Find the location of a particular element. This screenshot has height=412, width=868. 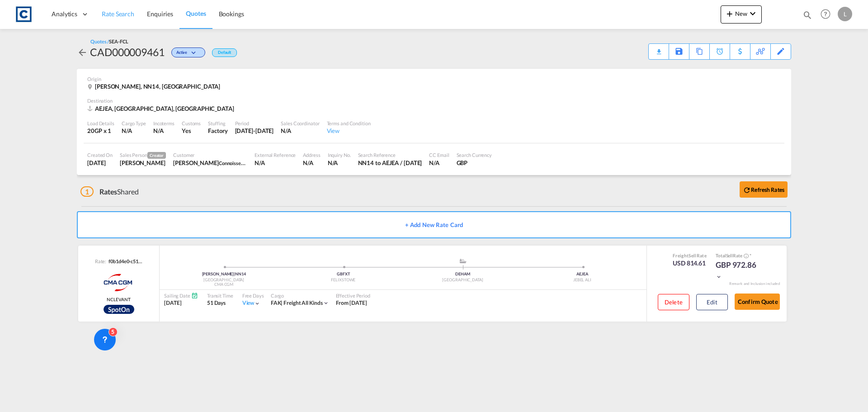

button: icon-plus 400-fgNewicon-chevron-down is located at coordinates (741, 15).